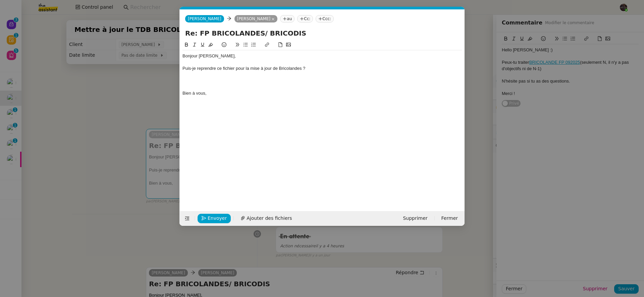  Describe the element at coordinates (415, 218) in the screenshot. I see `span: Supprimer` at that location.